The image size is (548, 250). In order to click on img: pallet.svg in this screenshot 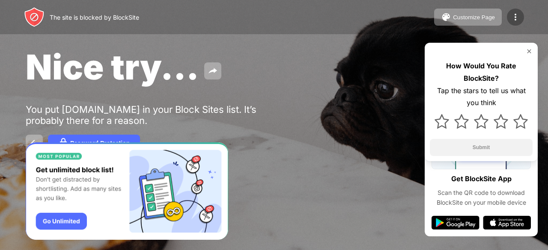, I will do `click(446, 17)`.